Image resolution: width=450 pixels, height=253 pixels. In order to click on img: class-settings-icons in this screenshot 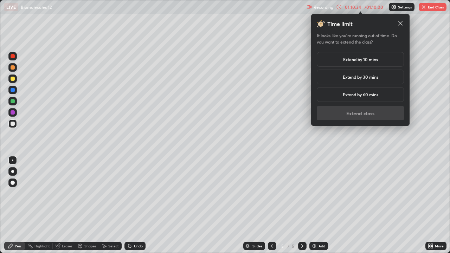, I will do `click(394, 7)`.